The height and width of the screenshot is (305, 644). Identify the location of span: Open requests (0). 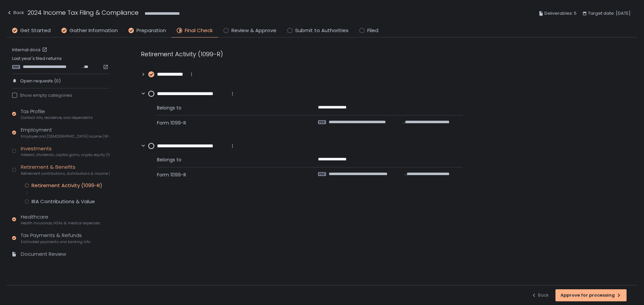
(40, 81).